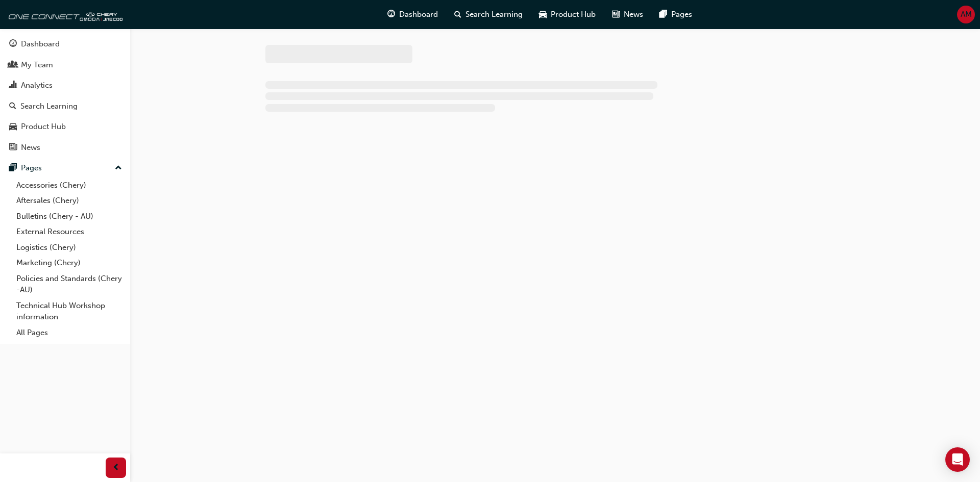 This screenshot has height=482, width=980. What do you see at coordinates (65, 65) in the screenshot?
I see `a: My Team` at bounding box center [65, 65].